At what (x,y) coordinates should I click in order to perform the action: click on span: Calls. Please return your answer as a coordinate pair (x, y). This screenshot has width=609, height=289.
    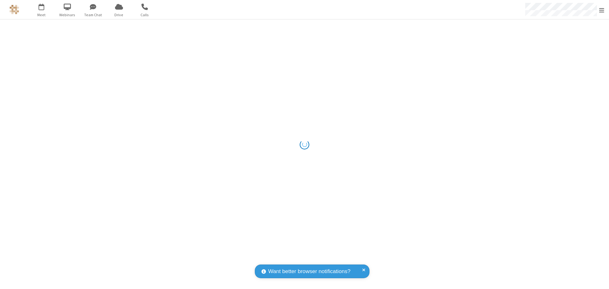
    Looking at the image, I should click on (145, 15).